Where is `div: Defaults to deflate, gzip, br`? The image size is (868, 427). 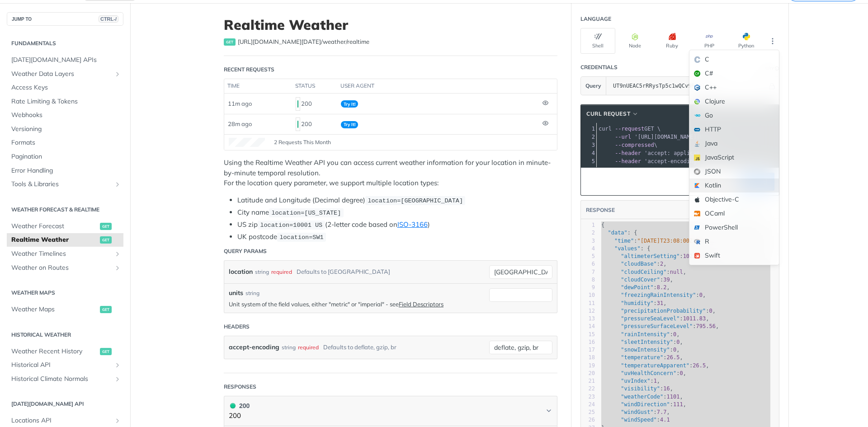 div: Defaults to deflate, gzip, br is located at coordinates (360, 348).